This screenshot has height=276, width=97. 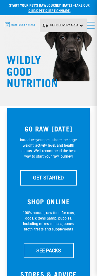 I want to click on h1: WILDLY GOOD NUTRITION, so click(x=37, y=71).